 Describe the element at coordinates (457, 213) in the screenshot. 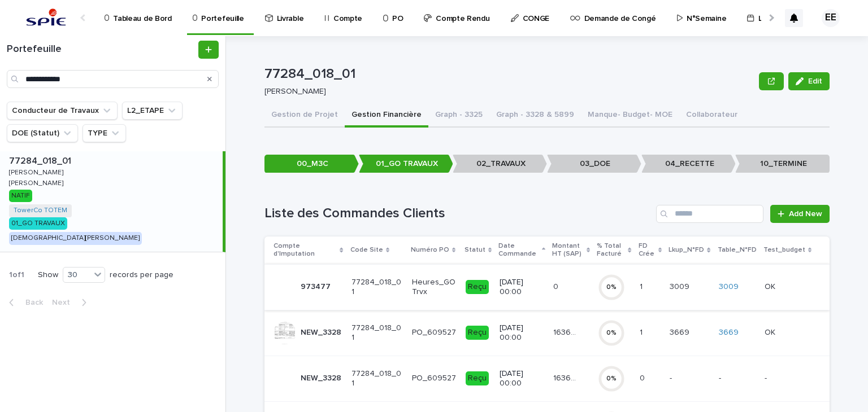

I see `h1: Liste des Commandes Clients` at that location.